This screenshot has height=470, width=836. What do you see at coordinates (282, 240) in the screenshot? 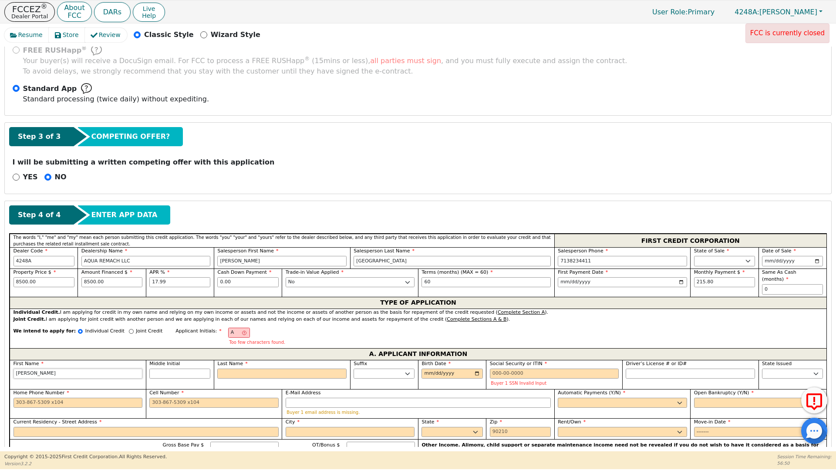
I see `div: The words "I," "me" and "my" mean each person submitting this credit application. The words "you"...` at bounding box center [282, 240].